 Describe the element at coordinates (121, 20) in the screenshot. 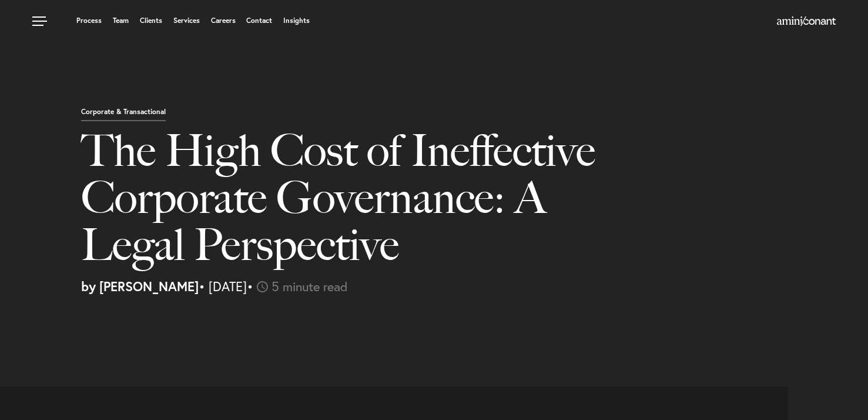

I see `a: Team` at that location.